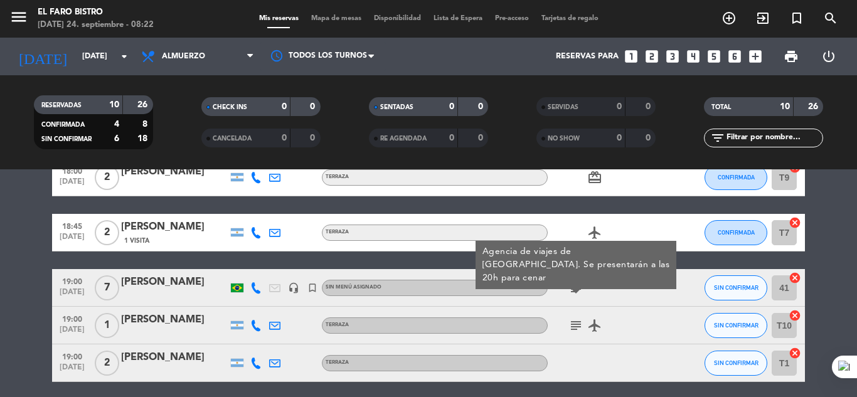 This screenshot has width=857, height=397. Describe the element at coordinates (791, 56) in the screenshot. I see `span: print` at that location.